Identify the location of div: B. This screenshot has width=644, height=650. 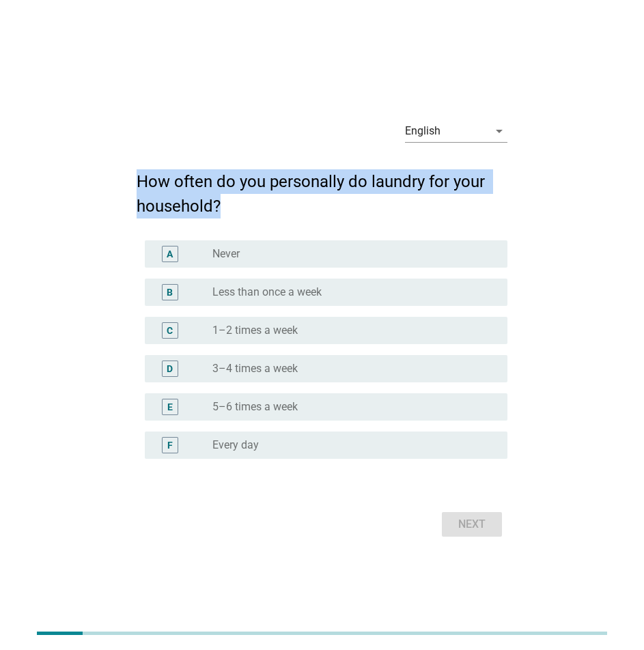
(169, 292).